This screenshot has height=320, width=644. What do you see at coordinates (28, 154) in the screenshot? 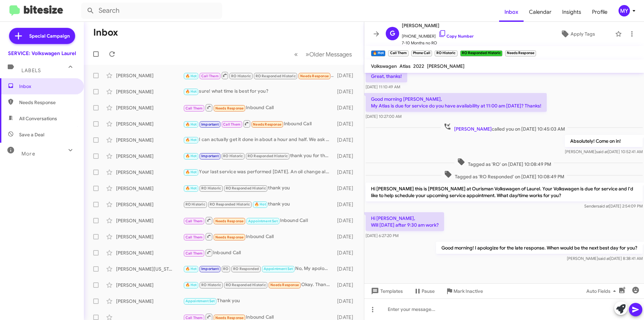
I see `span: More` at bounding box center [28, 154].